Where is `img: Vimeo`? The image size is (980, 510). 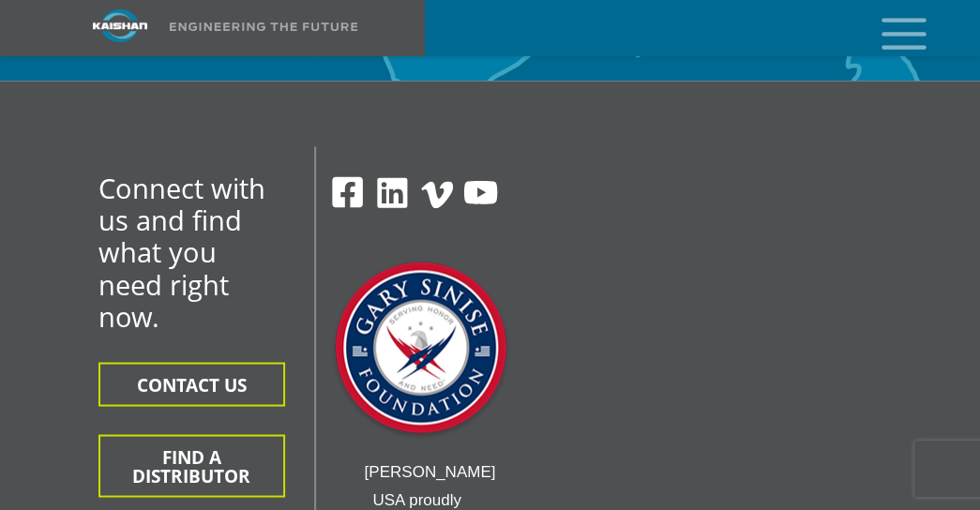 img: Vimeo is located at coordinates (437, 194).